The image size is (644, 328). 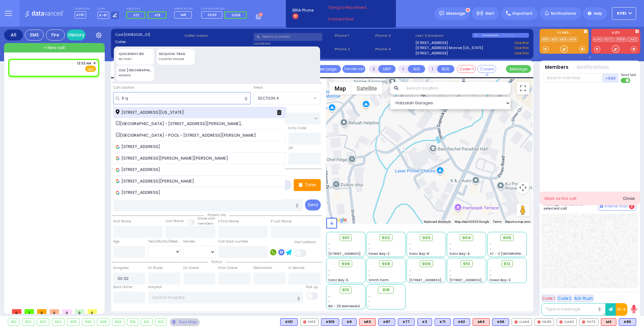 What do you see at coordinates (523, 88) in the screenshot?
I see `button: Toggle fullscreen view` at bounding box center [523, 88].